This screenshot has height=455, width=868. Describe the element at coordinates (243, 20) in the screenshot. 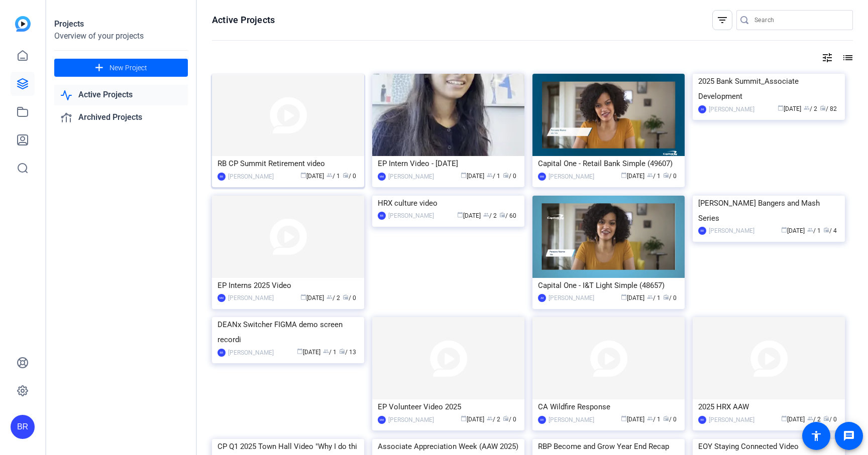

I see `h1: Active Projects` at that location.